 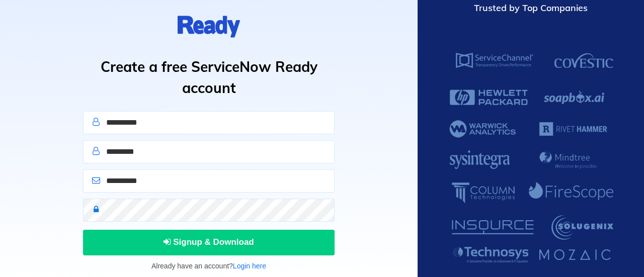 What do you see at coordinates (209, 242) in the screenshot?
I see `span: Signup & Download` at bounding box center [209, 242].